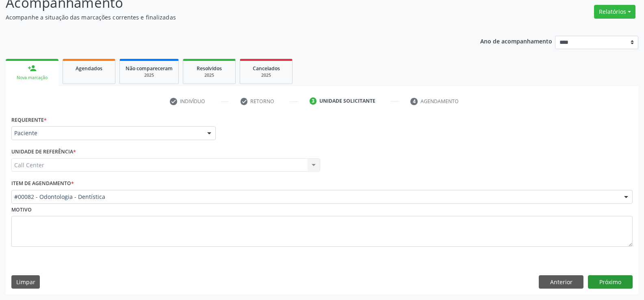 This screenshot has width=644, height=300. What do you see at coordinates (89, 68) in the screenshot?
I see `span: Agendados` at bounding box center [89, 68].